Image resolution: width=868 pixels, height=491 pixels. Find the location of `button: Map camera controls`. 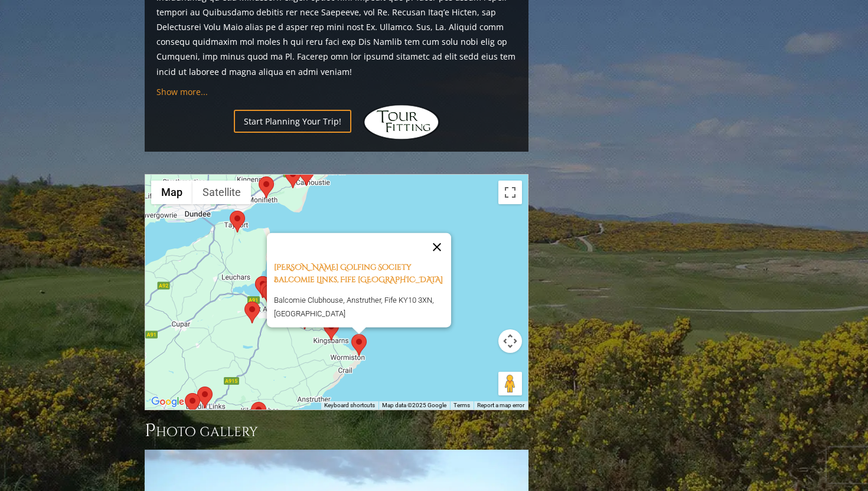

button: Map camera controls is located at coordinates (510, 341).